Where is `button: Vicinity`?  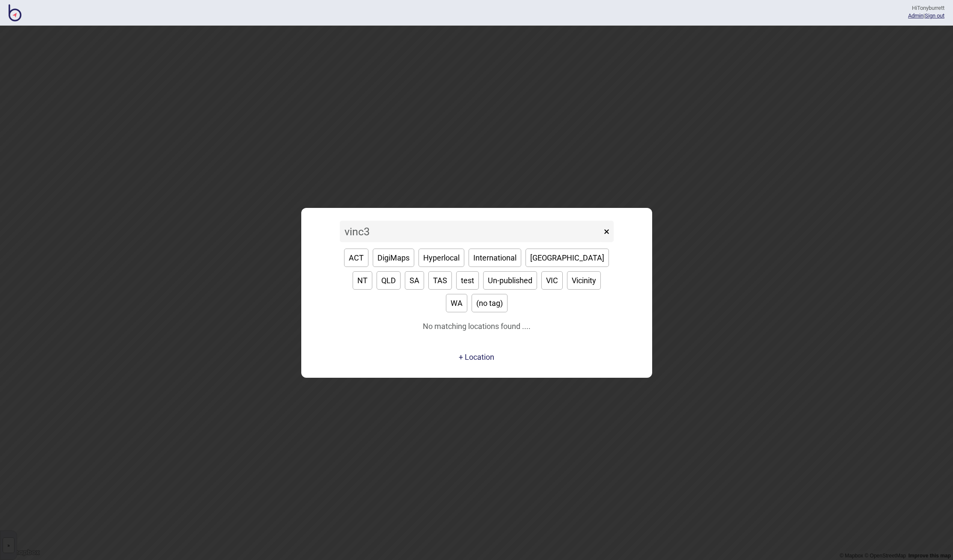 button: Vicinity is located at coordinates (584, 280).